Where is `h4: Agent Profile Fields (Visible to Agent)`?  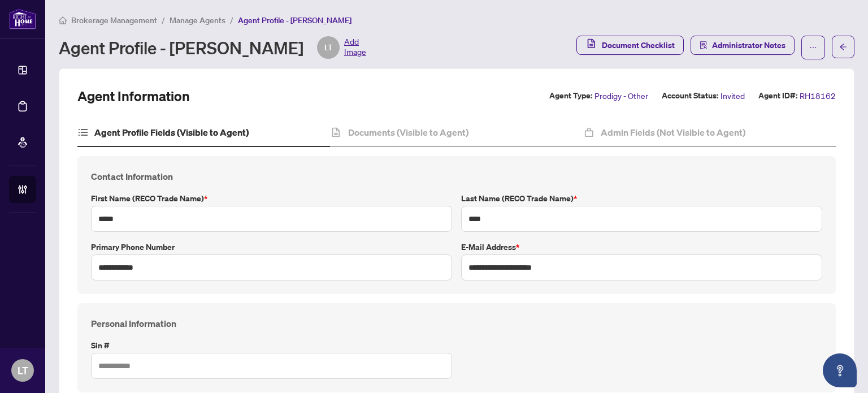 h4: Agent Profile Fields (Visible to Agent) is located at coordinates (172, 132).